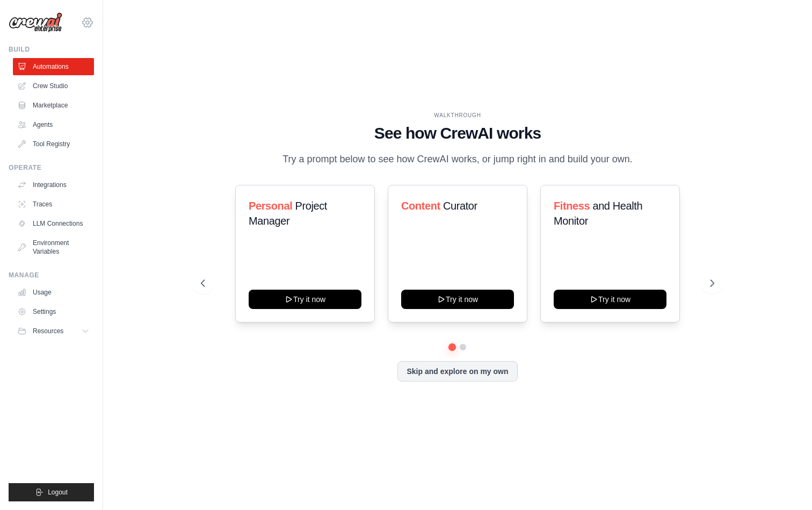  I want to click on button: Skip and explore on my own, so click(457, 371).